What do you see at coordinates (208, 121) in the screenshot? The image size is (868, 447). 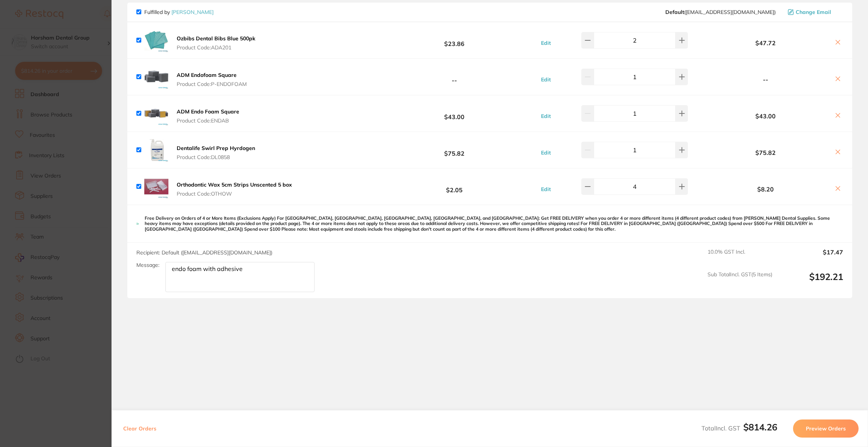 I see `span: Product Code: ENDAB` at bounding box center [208, 121].